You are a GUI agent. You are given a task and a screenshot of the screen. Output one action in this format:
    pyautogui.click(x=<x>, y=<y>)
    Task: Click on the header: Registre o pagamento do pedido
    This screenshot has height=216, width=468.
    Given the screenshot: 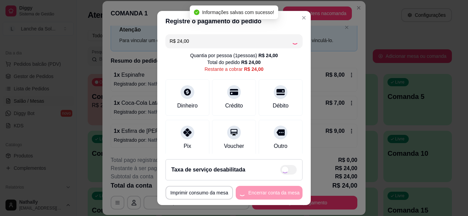 What is the action you would take?
    pyautogui.click(x=234, y=21)
    